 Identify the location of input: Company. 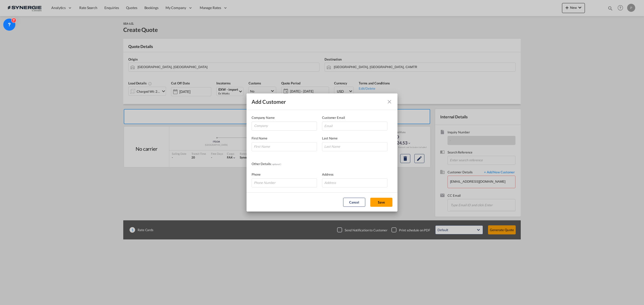
(285, 126).